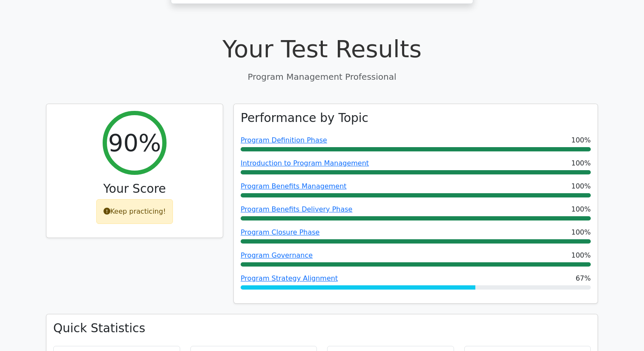 This screenshot has width=644, height=351. Describe the element at coordinates (135, 211) in the screenshot. I see `div: Keep practicing!` at that location.